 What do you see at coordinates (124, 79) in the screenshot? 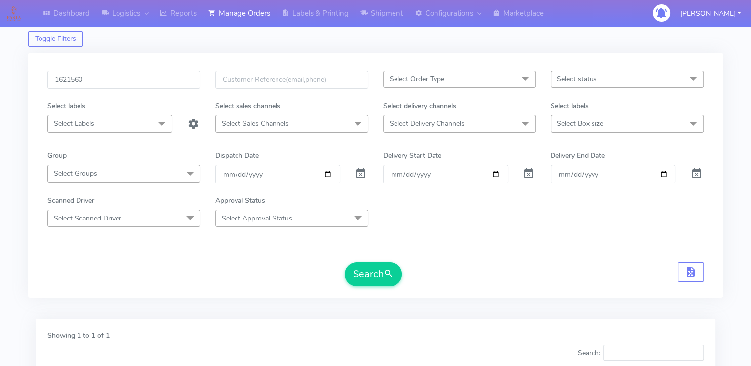
I see `input: Order Id` at bounding box center [124, 79].